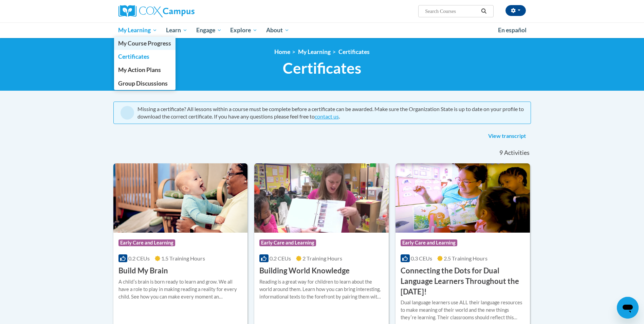  I want to click on span: 2 Training Hours, so click(322, 258).